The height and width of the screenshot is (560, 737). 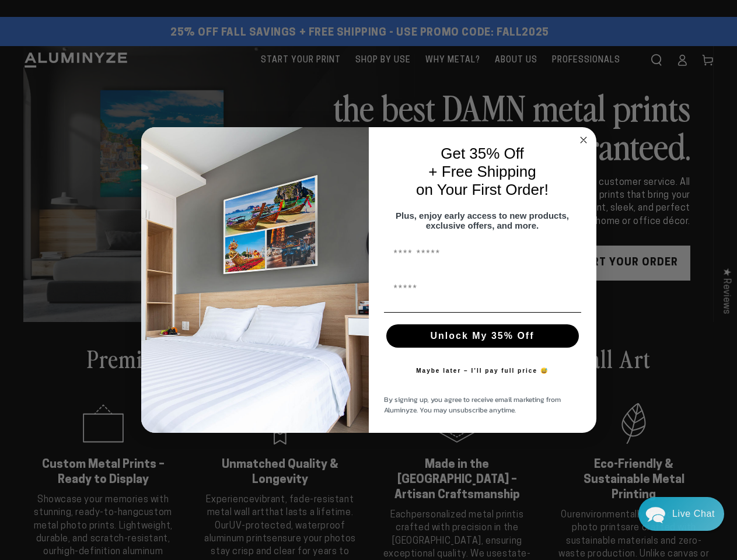 I want to click on button: Close dialog, so click(x=583, y=140).